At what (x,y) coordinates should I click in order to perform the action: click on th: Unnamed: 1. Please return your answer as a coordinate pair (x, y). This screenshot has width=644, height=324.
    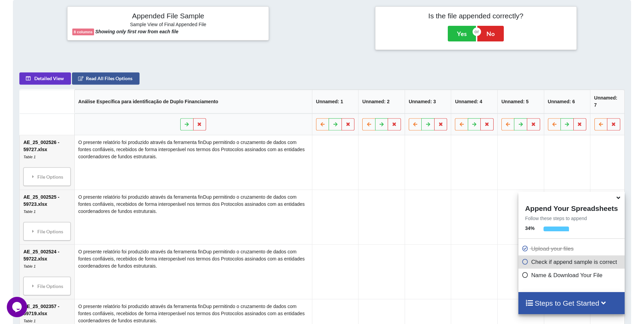
    Looking at the image, I should click on (335, 102).